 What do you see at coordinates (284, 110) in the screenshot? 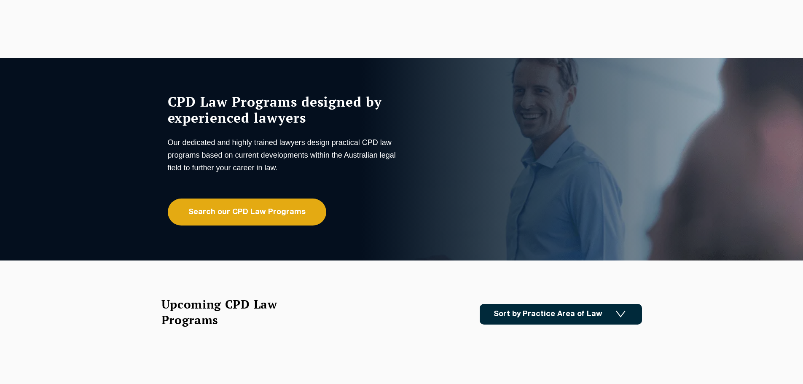
I see `h1: CPD Law Programs designed by experienced lawyers` at bounding box center [284, 110].